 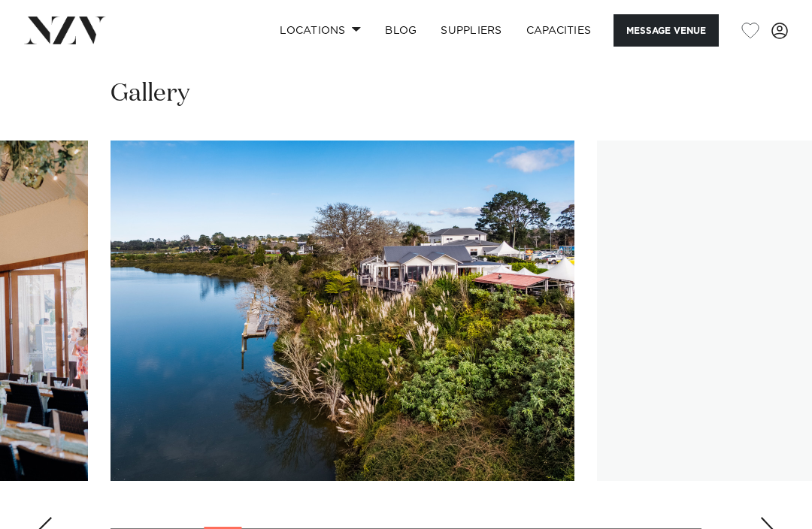 What do you see at coordinates (65, 30) in the screenshot?
I see `img: nzv-logo.png` at bounding box center [65, 30].